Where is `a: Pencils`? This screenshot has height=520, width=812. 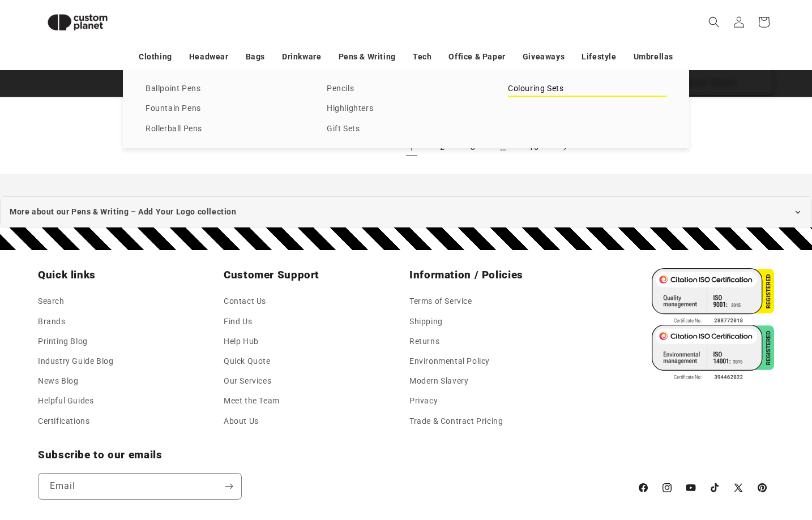
a: Pencils is located at coordinates (406, 89).